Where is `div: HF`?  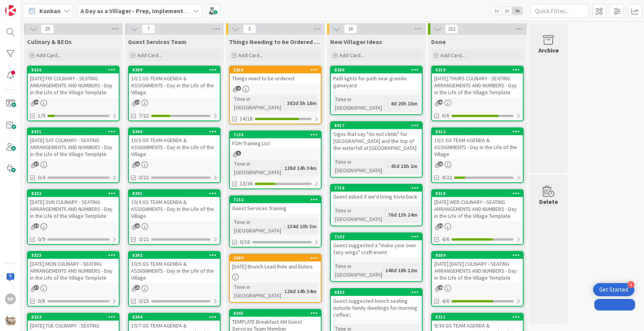
div: HF is located at coordinates (11, 299).